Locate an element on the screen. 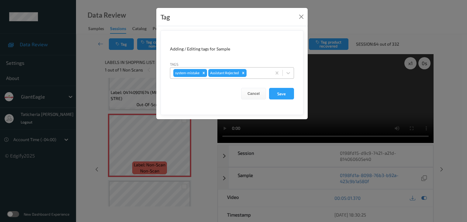 This screenshot has width=467, height=222. button: Save is located at coordinates (282, 94).